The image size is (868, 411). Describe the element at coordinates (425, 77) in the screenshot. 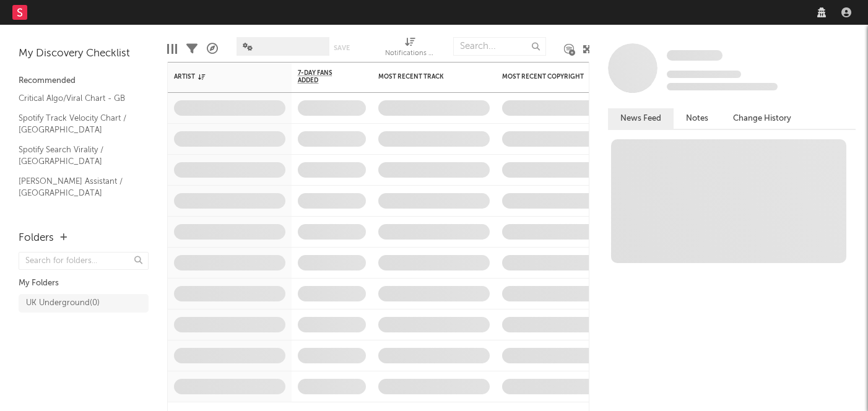

I see `div: Most Recent Track` at that location.